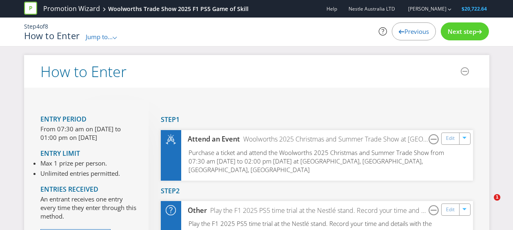  What do you see at coordinates (47, 26) in the screenshot?
I see `span: 8` at bounding box center [47, 26].